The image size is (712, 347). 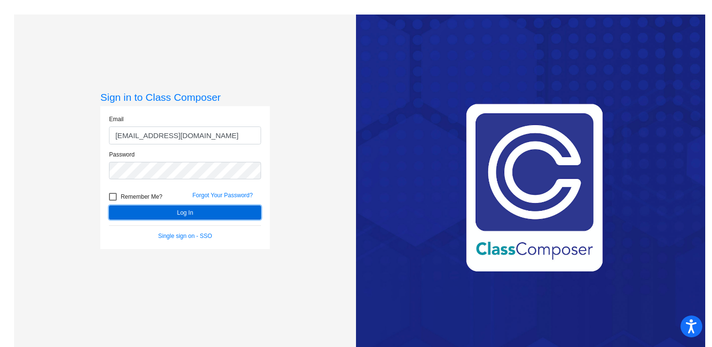 What do you see at coordinates (185, 212) in the screenshot?
I see `button: Log In` at bounding box center [185, 212].